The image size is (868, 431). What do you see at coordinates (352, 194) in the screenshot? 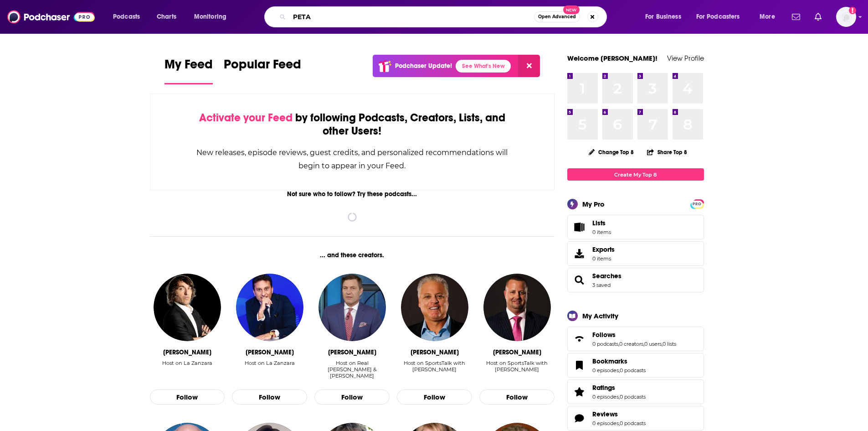
I see `div: Not sure who to follow? Try these podcasts...` at bounding box center [352, 194].